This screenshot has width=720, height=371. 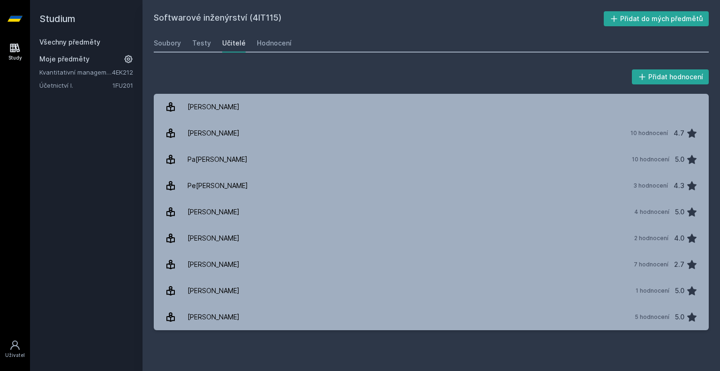 I want to click on a: Testy, so click(x=202, y=43).